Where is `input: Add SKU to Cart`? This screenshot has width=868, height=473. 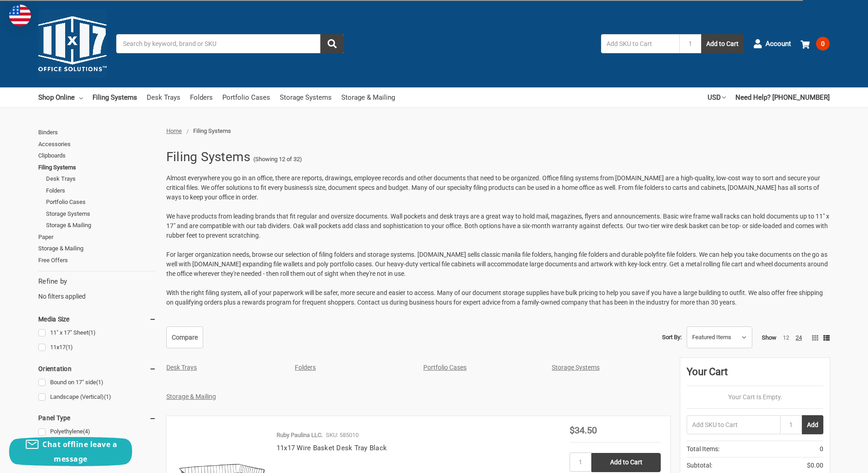
input: Add SKU to Cart is located at coordinates (640, 44).